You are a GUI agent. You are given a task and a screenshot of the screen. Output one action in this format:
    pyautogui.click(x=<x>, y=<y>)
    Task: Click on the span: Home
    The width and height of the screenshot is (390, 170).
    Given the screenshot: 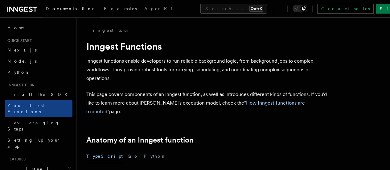 What is the action you would take?
    pyautogui.click(x=16, y=28)
    